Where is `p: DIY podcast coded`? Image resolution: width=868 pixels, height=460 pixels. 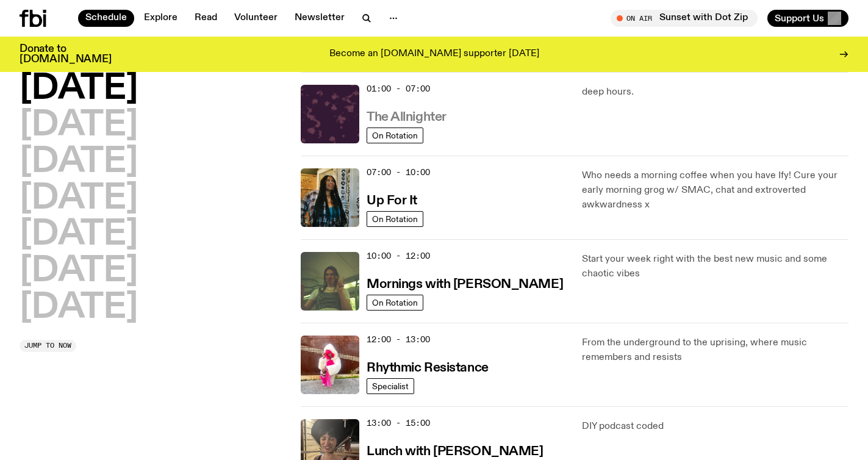
p: DIY podcast coded is located at coordinates (715, 426).